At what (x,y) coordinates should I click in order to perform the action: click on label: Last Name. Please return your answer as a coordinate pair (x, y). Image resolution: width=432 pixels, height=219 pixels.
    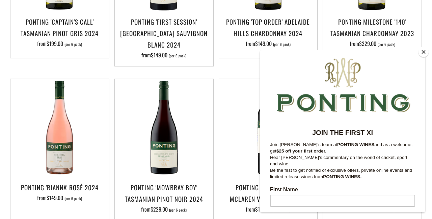
    Looking at the image, I should click on (83, 169).